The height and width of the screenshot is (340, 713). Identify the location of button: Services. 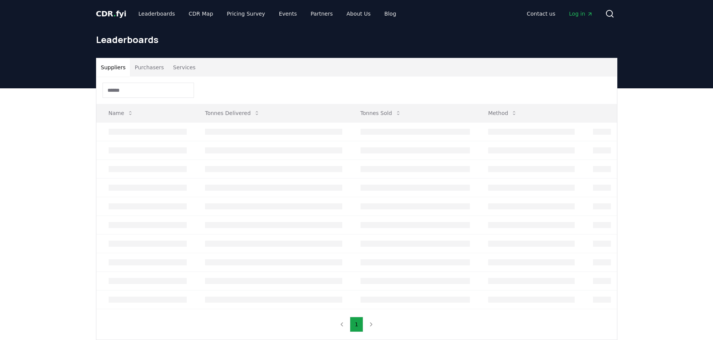
(184, 67).